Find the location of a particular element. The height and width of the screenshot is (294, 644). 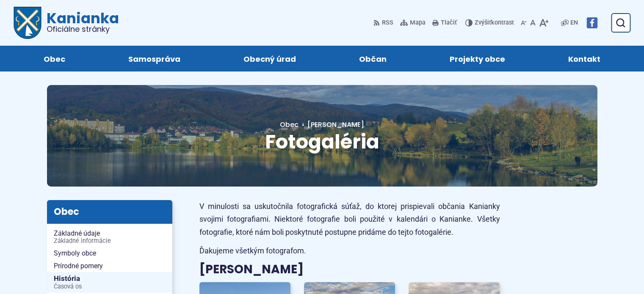

a: Základné údajeZákladné informácie is located at coordinates (110, 237).